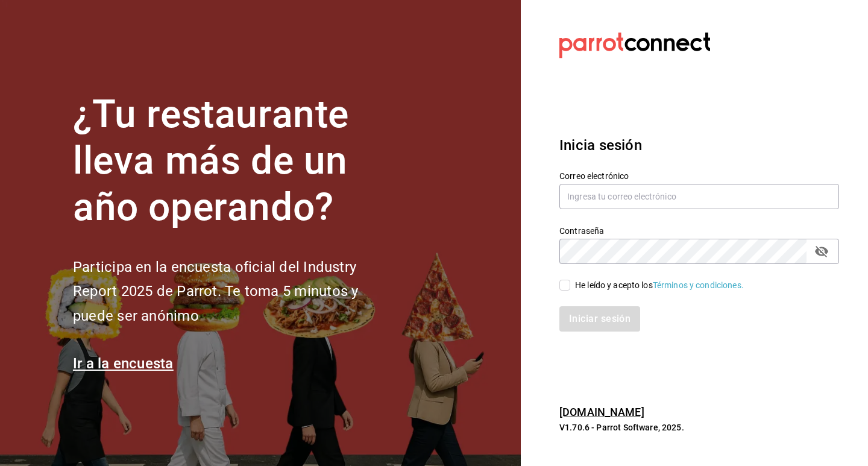 This screenshot has height=466, width=868. What do you see at coordinates (123, 363) in the screenshot?
I see `a: Ir a la encuesta` at bounding box center [123, 363].